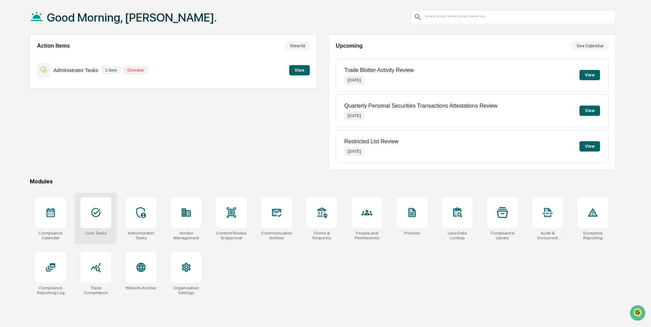 This screenshot has width=651, height=327. What do you see at coordinates (76, 70) in the screenshot?
I see `p: Administrator Tasks` at bounding box center [76, 70].